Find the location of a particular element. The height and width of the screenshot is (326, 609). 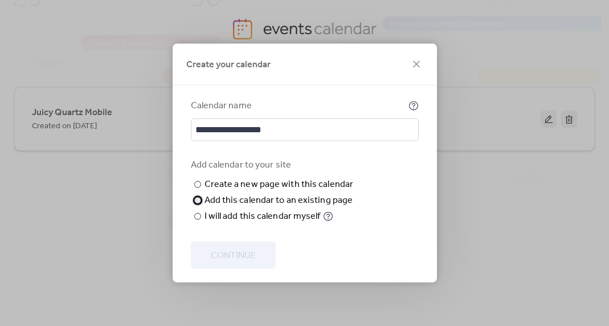

div: Create a new page with this calendar is located at coordinates (279, 185).